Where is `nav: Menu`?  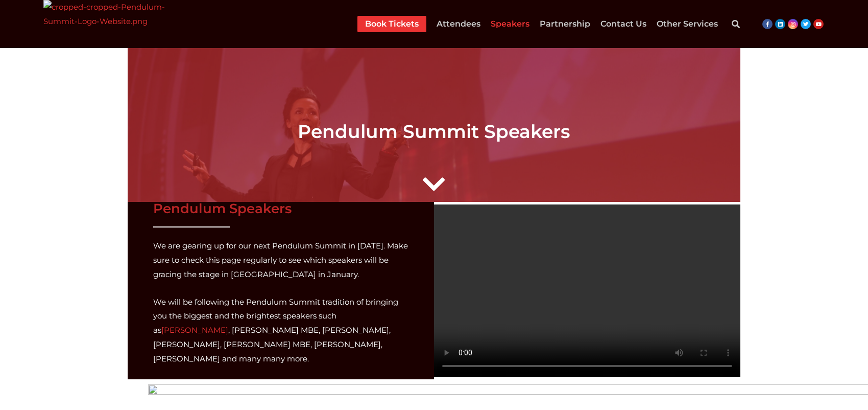
nav: Menu is located at coordinates (538, 24).